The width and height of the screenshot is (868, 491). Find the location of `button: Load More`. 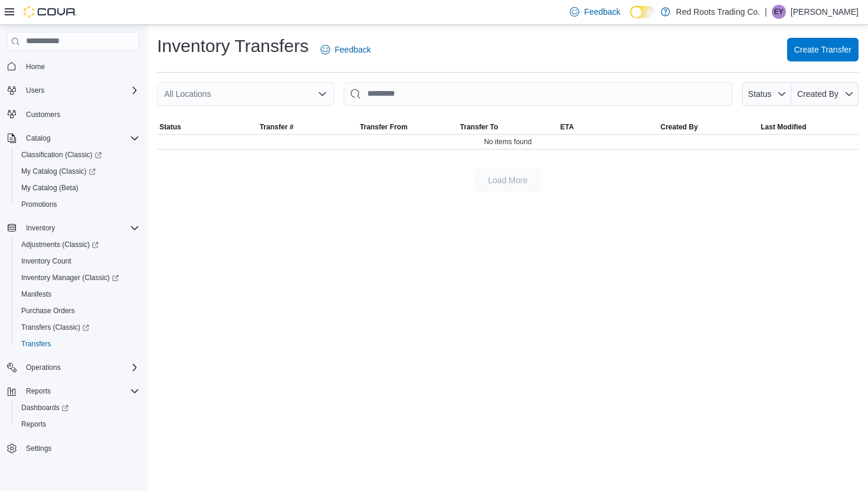

button: Load More is located at coordinates (508, 180).